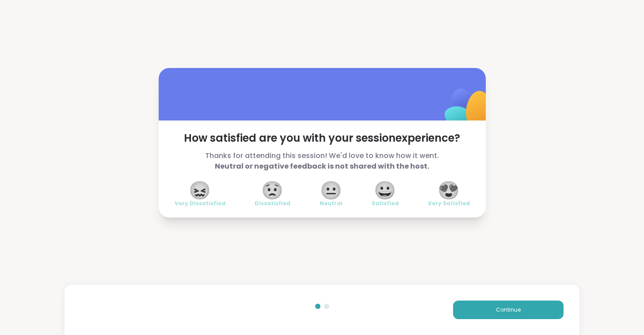 This screenshot has height=335, width=644. Describe the element at coordinates (385, 204) in the screenshot. I see `span: Satisfied` at that location.